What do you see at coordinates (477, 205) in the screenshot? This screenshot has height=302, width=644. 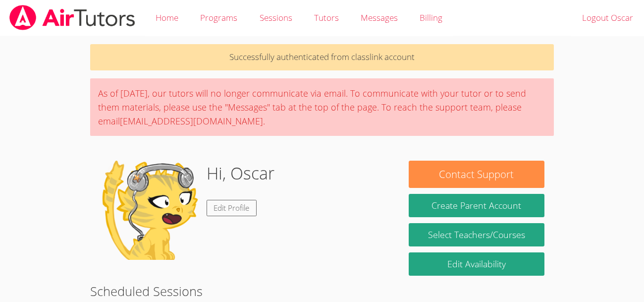 I see `button: Create Parent Account` at bounding box center [477, 205].